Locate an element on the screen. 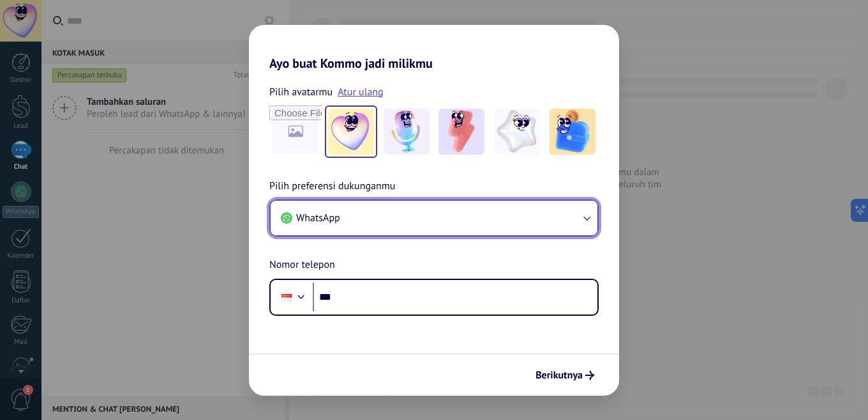 Image resolution: width=868 pixels, height=420 pixels. a: Atur ulang is located at coordinates (360, 92).